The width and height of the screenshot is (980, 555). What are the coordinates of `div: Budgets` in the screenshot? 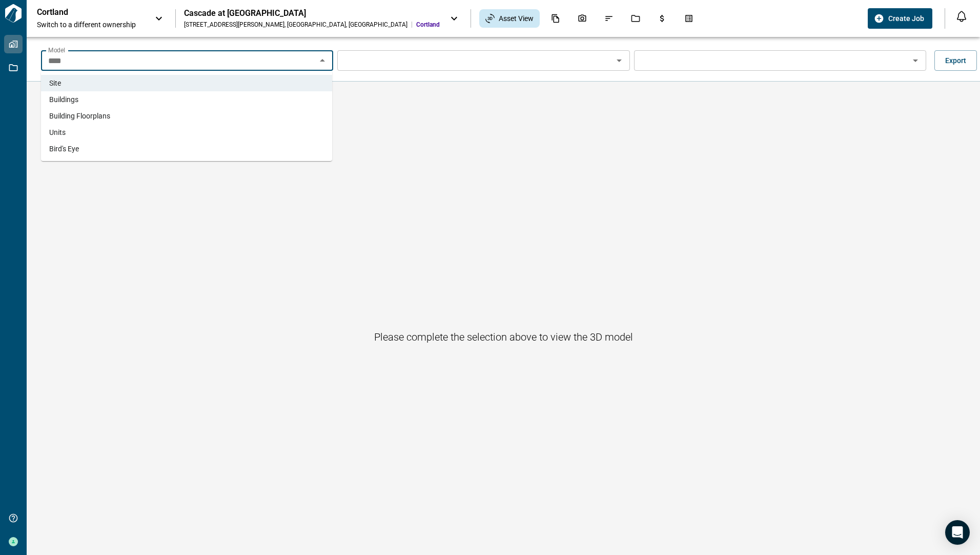 It's located at (662, 19).